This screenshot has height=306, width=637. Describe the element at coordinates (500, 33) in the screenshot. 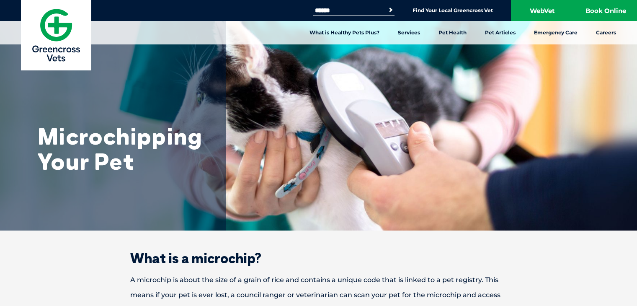

I see `a: Pet Articles` at that location.